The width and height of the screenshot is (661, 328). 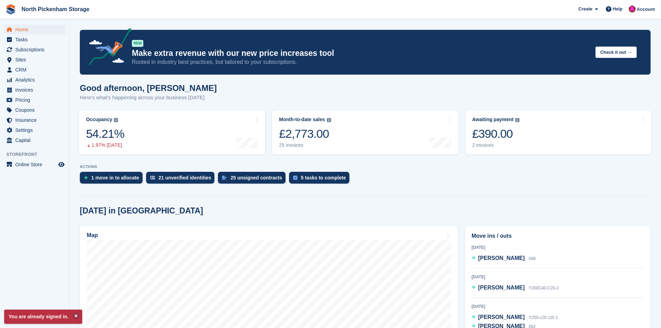 I want to click on span: Analytics, so click(x=36, y=80).